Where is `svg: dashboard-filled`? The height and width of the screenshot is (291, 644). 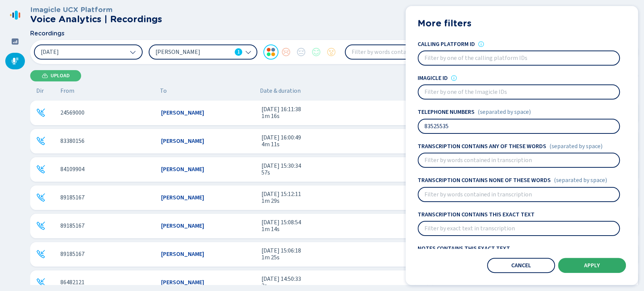 svg: dashboard-filled is located at coordinates (15, 42).